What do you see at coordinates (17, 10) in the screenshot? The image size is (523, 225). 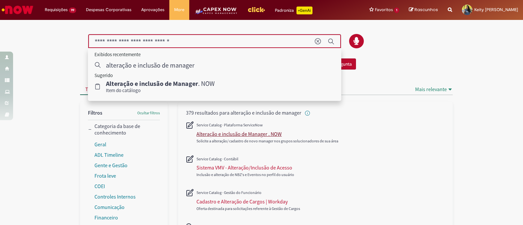 I see `img: ServiceNow` at bounding box center [17, 10].